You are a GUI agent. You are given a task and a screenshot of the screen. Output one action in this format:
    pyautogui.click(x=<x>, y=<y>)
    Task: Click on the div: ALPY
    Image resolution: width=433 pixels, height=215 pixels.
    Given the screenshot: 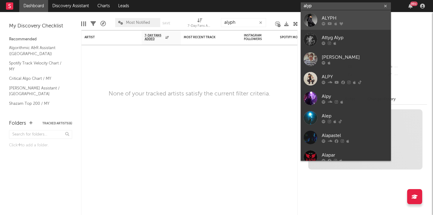 What is the action you would take?
    pyautogui.click(x=355, y=77)
    